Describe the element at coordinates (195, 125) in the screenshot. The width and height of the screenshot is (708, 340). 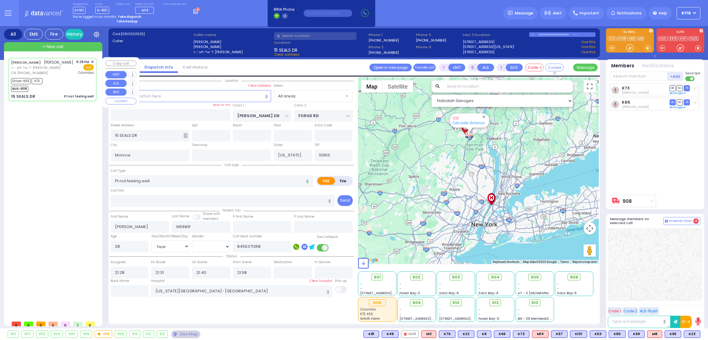
I see `label: Apt` at that location.